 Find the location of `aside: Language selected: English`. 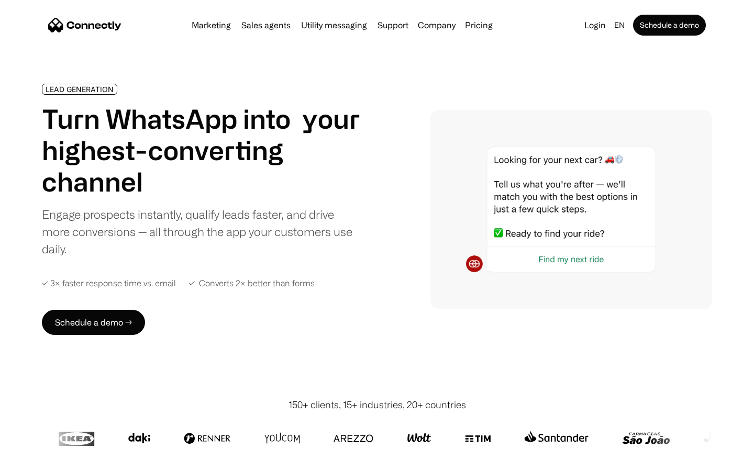

aside: Language selected: English is located at coordinates (37, 460).